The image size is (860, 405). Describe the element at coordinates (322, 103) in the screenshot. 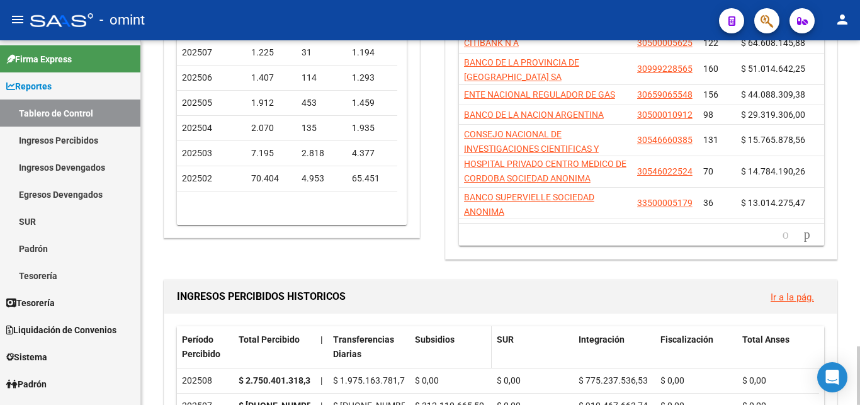

I see `div: 453` at that location.